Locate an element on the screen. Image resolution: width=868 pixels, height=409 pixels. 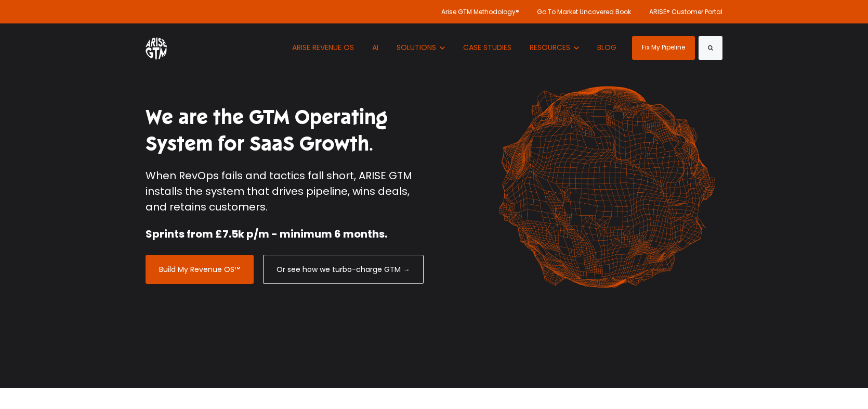
h1: We are the GTM Operating System for SaaS Growth. is located at coordinates (286, 130).